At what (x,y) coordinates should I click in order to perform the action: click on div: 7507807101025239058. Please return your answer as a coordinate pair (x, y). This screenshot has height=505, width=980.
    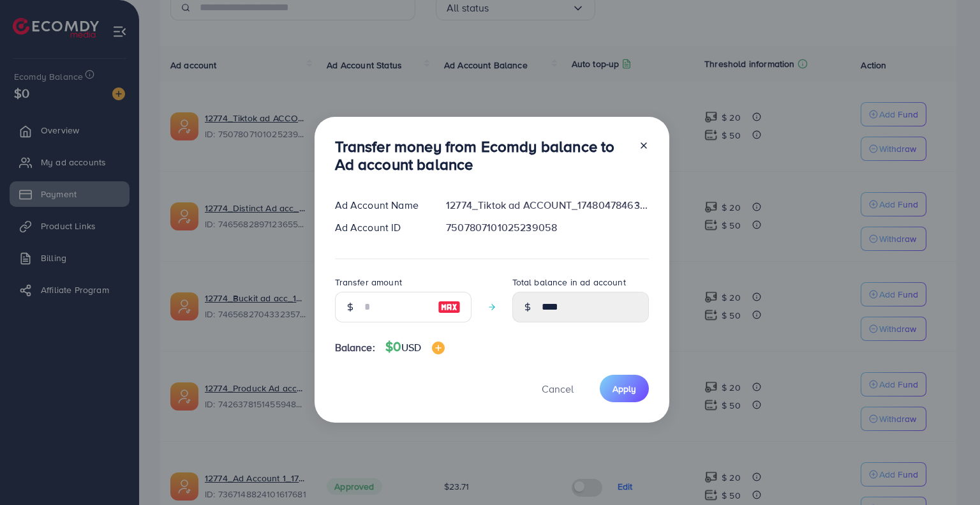
    Looking at the image, I should click on (547, 227).